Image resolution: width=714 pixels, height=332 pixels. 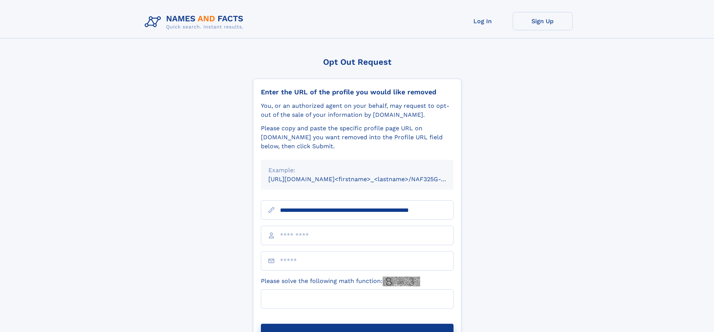 I want to click on div: You, or an authorized agent on your behalf, may request to opt-out of the sale of your informatio..., so click(x=357, y=111).